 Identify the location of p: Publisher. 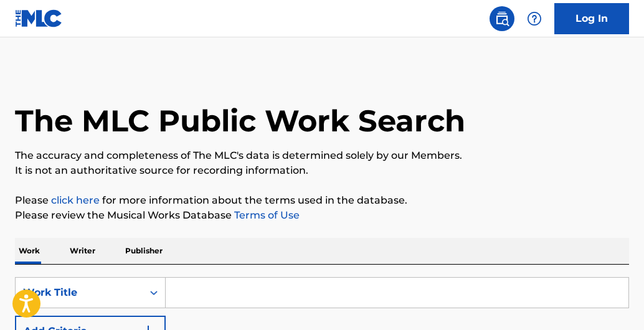
(144, 251).